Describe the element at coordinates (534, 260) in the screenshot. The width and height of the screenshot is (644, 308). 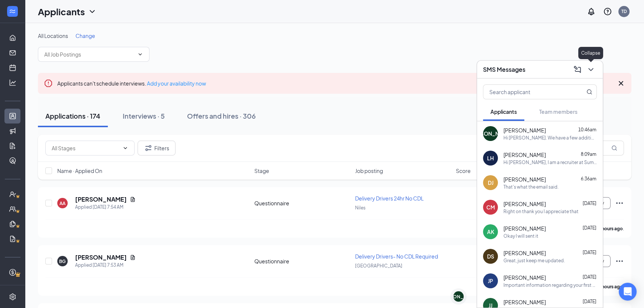
I see `div: Great, just keep me updated.` at that location.